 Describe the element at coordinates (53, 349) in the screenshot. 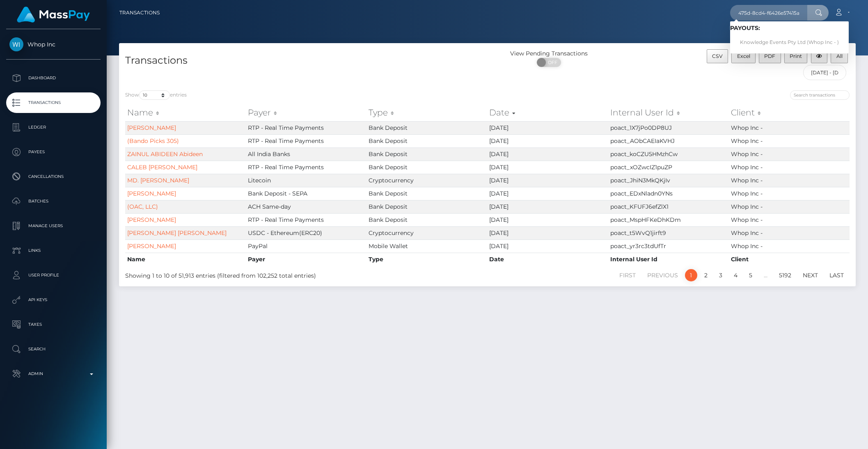

I see `p: Search` at that location.